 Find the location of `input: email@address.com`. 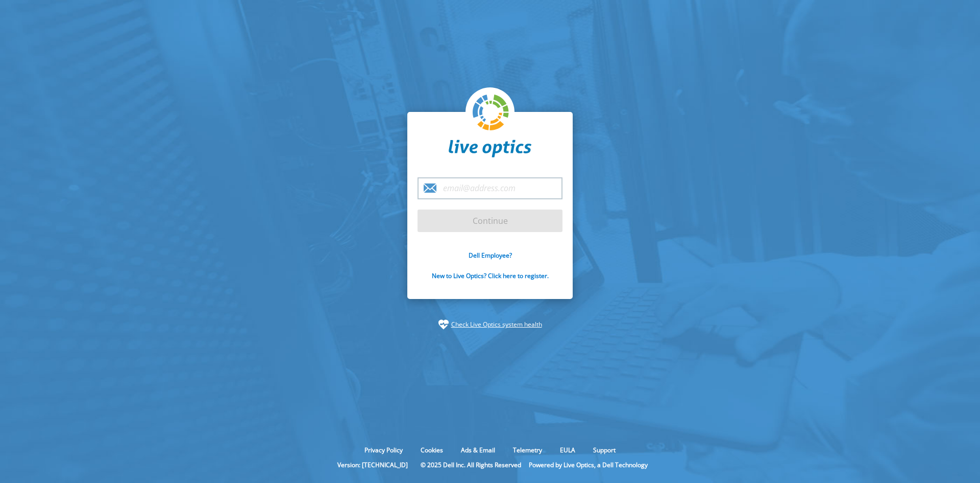

input: email@address.com is located at coordinates (490, 188).